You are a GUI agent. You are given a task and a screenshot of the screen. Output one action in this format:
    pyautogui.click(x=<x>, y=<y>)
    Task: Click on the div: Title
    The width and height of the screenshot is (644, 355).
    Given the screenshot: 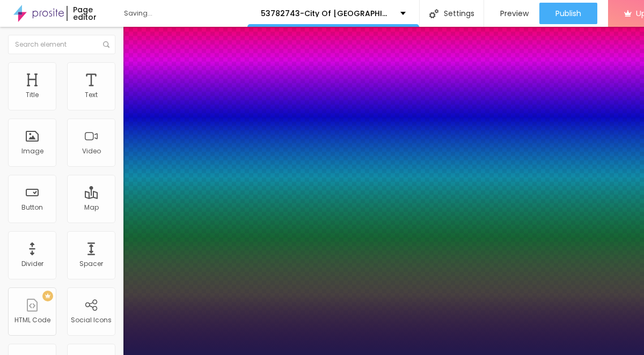 What is the action you would take?
    pyautogui.click(x=32, y=95)
    